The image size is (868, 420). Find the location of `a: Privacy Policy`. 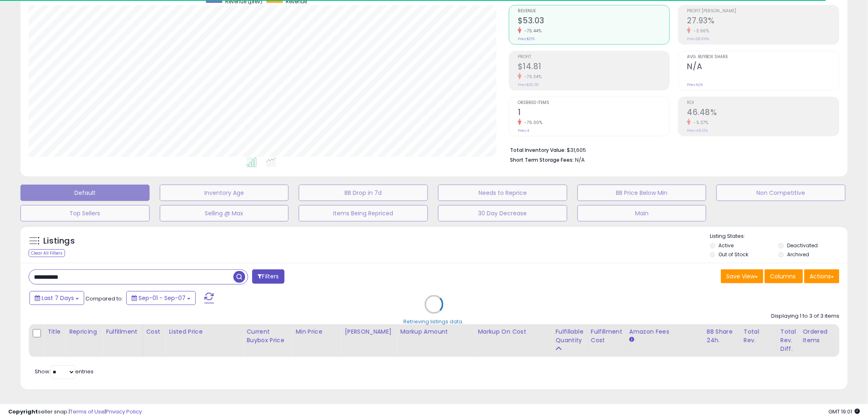

a: Privacy Policy is located at coordinates (124, 411).